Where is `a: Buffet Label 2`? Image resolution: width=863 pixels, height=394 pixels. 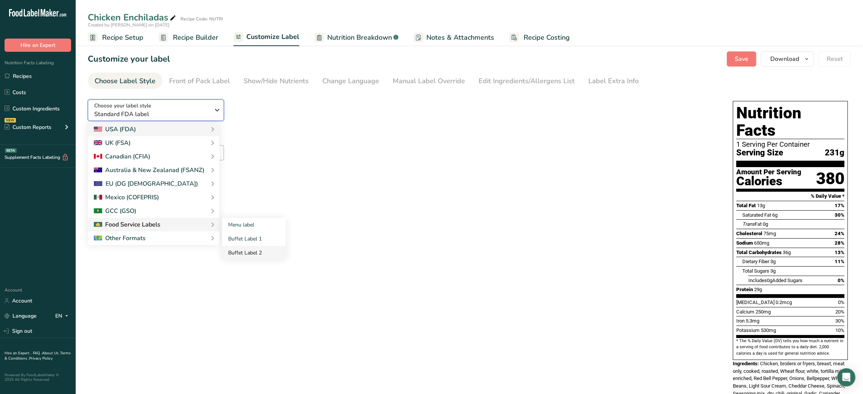 a: Buffet Label 2 is located at coordinates (254, 253).